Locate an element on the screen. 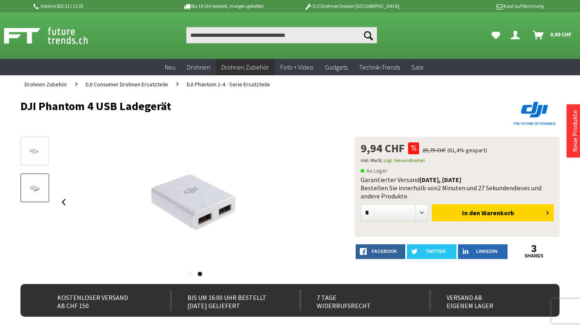 The height and width of the screenshot is (329, 580). span: twitter is located at coordinates (436, 252).